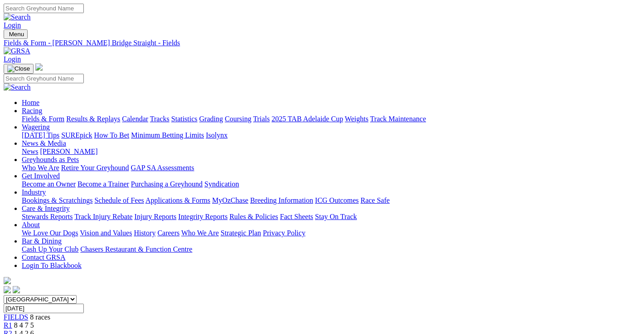 The width and height of the screenshot is (644, 334). I want to click on a: Syndication, so click(221, 184).